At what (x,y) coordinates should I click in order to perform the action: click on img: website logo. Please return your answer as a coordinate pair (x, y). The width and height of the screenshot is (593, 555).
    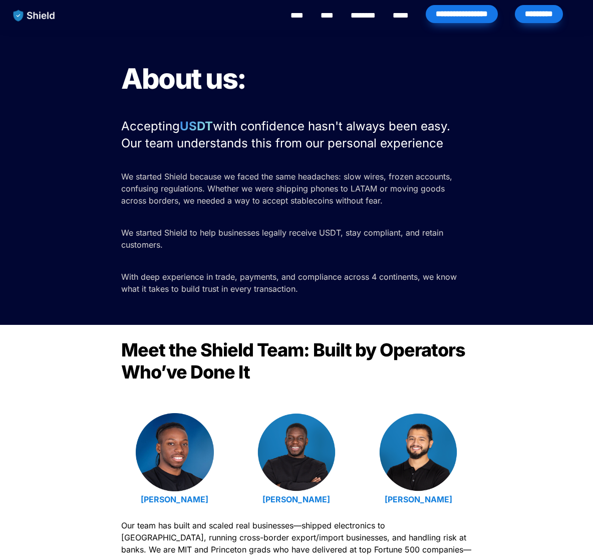
    Looking at the image, I should click on (34, 16).